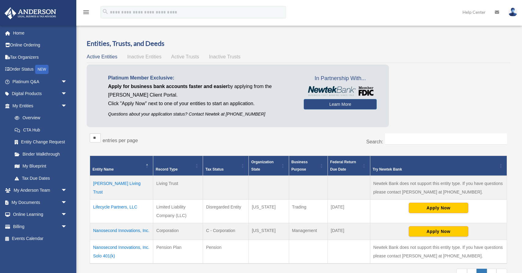 The height and width of the screenshot is (273, 522). Describe the element at coordinates (226, 231) in the screenshot. I see `td: C - Corporation` at that location.